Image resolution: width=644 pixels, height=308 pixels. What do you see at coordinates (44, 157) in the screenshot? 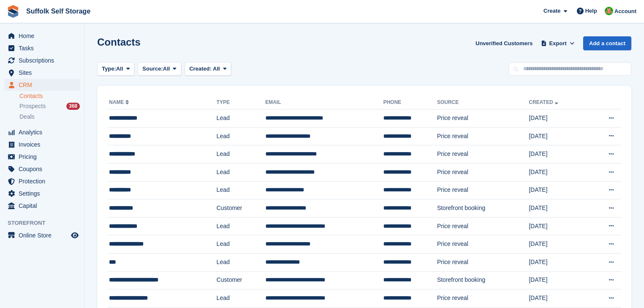
I see `span: Pricing` at bounding box center [44, 157].